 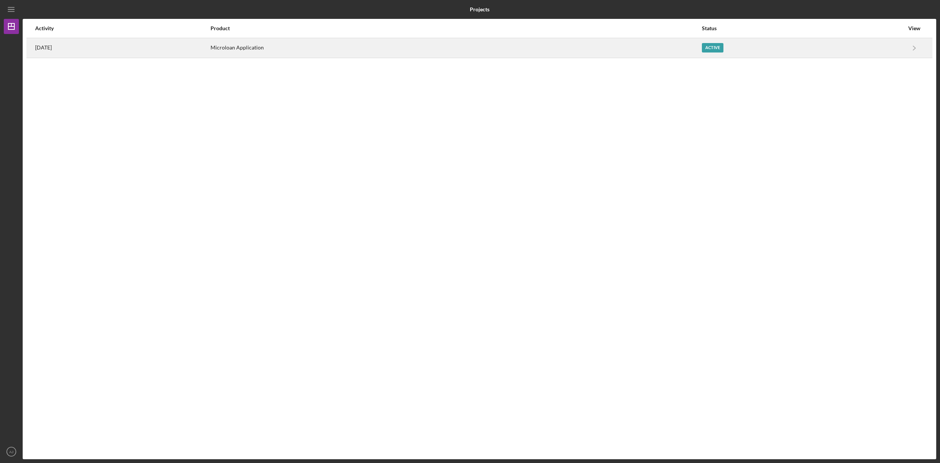 I want to click on button: AJ, so click(x=11, y=452).